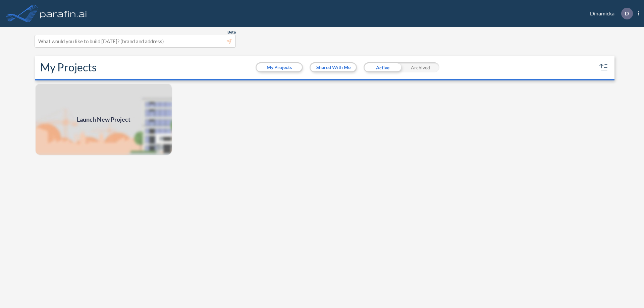 The height and width of the screenshot is (308, 644). I want to click on button: sort, so click(604, 68).